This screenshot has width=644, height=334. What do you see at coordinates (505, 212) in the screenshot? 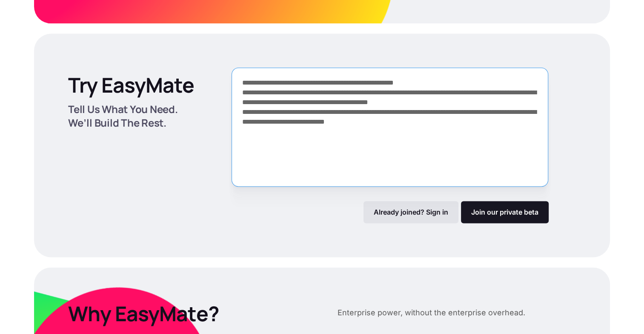
I see `a: Join our private beta` at bounding box center [505, 212].